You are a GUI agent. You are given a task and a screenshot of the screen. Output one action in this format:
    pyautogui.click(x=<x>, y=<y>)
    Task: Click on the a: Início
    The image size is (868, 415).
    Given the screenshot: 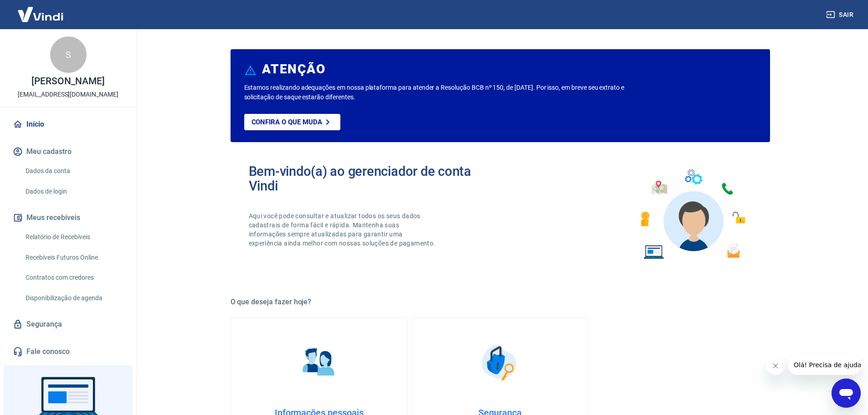 What is the action you would take?
    pyautogui.click(x=68, y=125)
    